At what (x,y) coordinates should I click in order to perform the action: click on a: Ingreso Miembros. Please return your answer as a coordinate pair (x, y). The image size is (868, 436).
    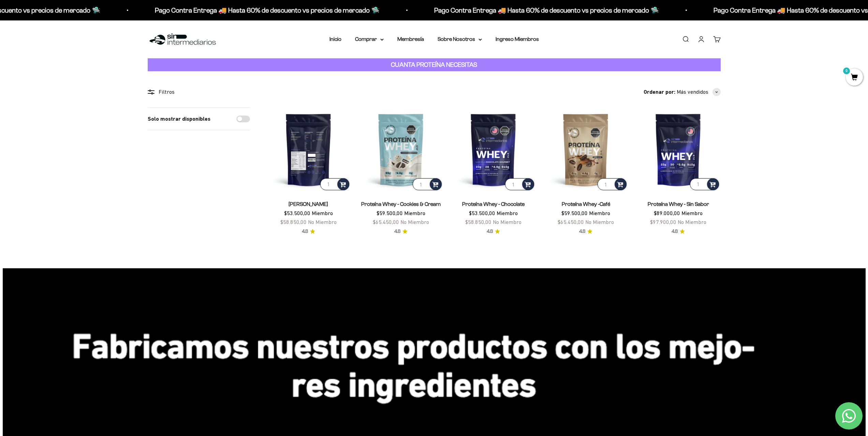
    Looking at the image, I should click on (517, 39).